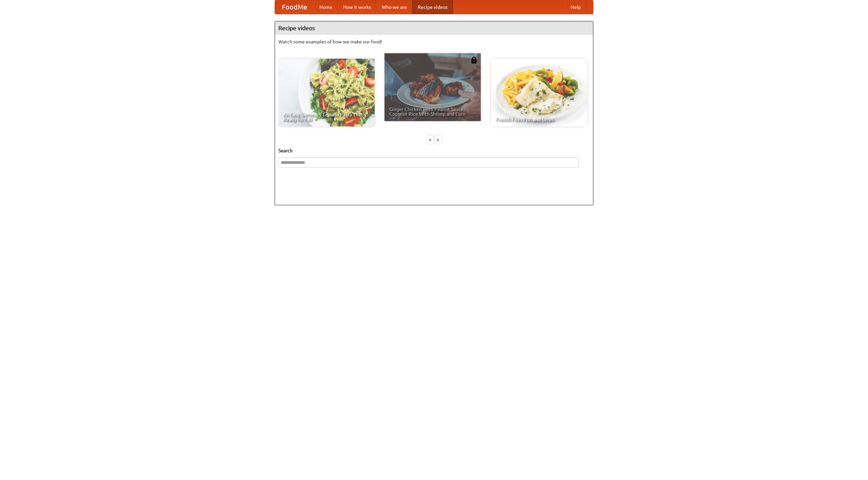 The height and width of the screenshot is (480, 868). What do you see at coordinates (576, 7) in the screenshot?
I see `a: Help` at bounding box center [576, 7].